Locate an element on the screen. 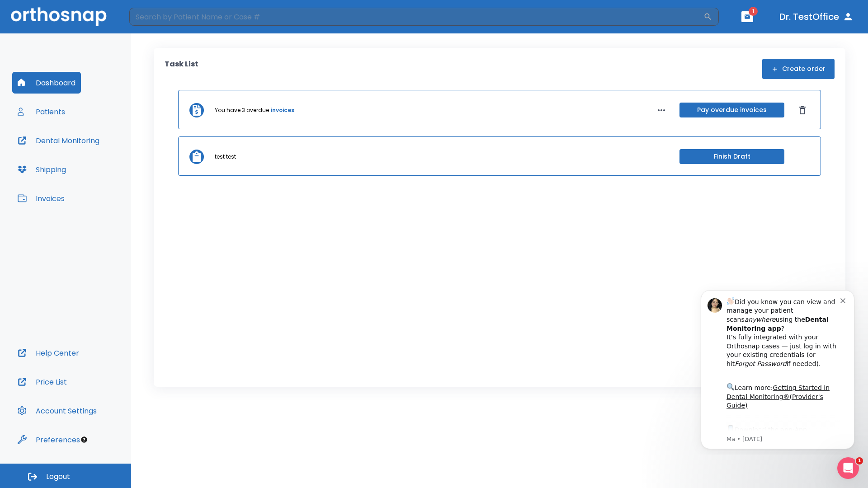 The width and height of the screenshot is (868, 488). a: Preferences is located at coordinates (48, 440).